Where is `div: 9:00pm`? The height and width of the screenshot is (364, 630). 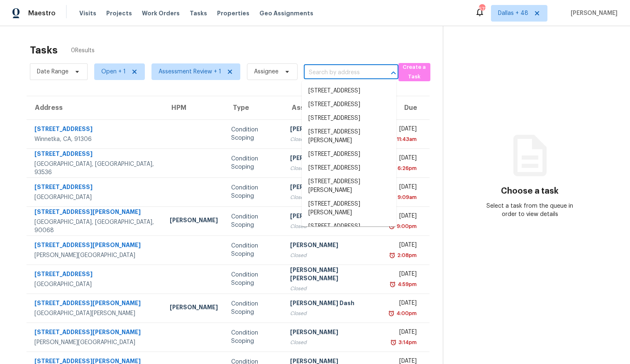
div: 9:00pm is located at coordinates (406, 226).